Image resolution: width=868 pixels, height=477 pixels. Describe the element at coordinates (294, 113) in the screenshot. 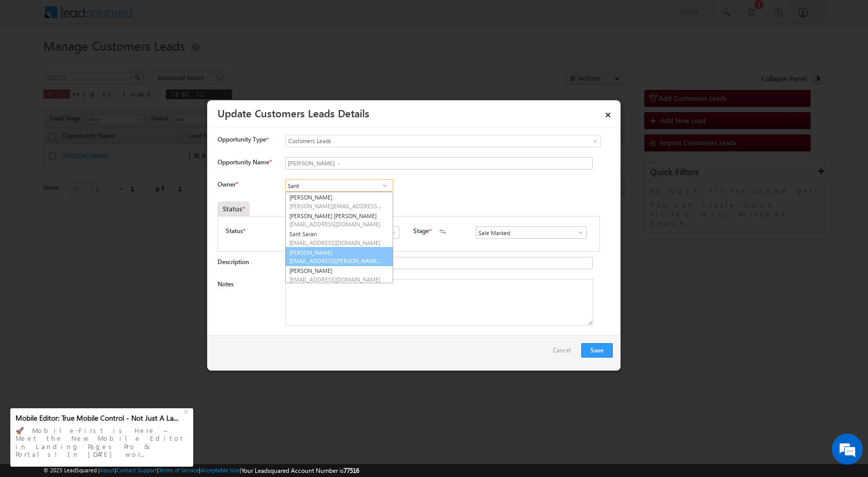

I see `a: Update Customers Leads Details` at that location.